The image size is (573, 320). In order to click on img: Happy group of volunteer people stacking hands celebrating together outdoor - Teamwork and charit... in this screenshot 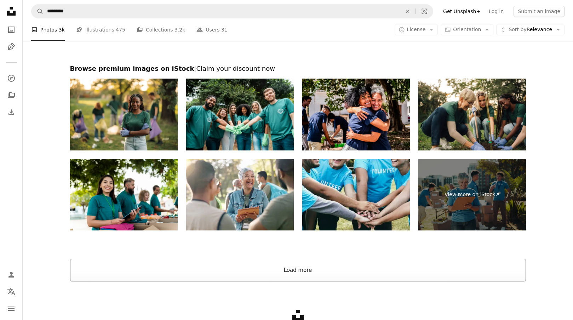, I will do `click(356, 195)`.